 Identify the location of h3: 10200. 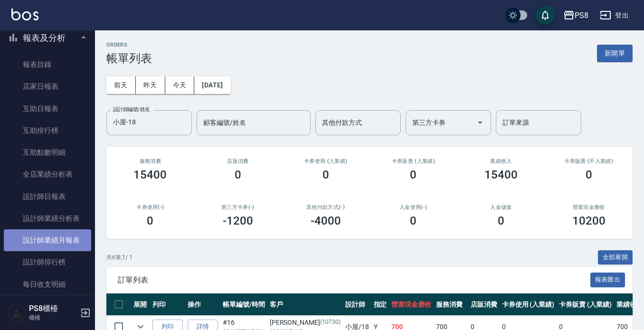
(589, 221).